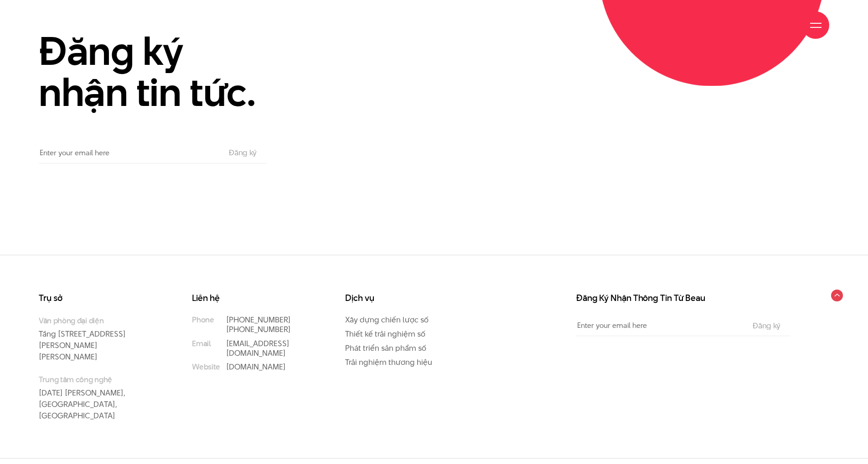 This screenshot has width=868, height=464. Describe the element at coordinates (386, 320) in the screenshot. I see `a: Xây dựng chiến lược số` at that location.